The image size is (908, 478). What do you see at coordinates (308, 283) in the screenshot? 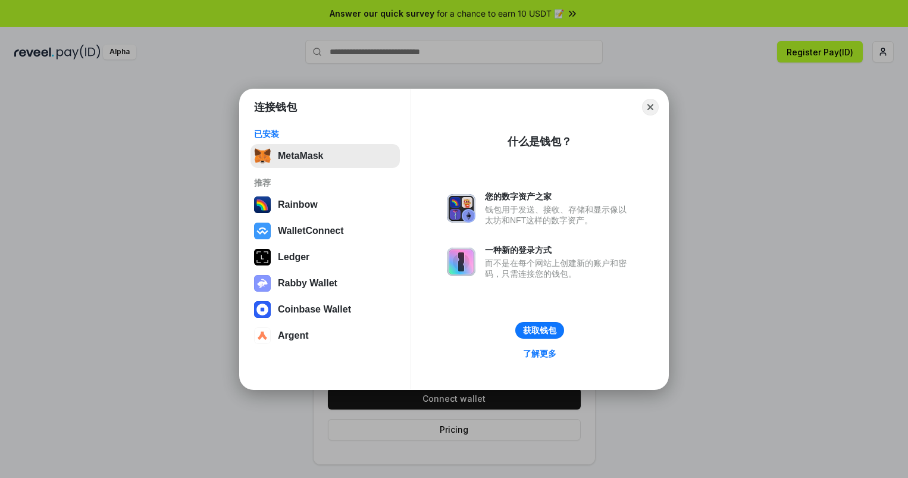
I see `div: Rabby Wallet` at bounding box center [308, 283].